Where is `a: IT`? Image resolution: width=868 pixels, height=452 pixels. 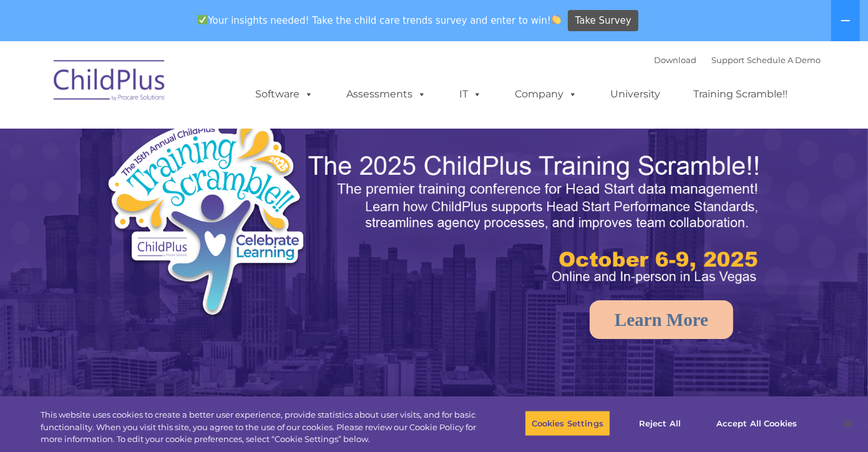
a: IT is located at coordinates (471, 94).